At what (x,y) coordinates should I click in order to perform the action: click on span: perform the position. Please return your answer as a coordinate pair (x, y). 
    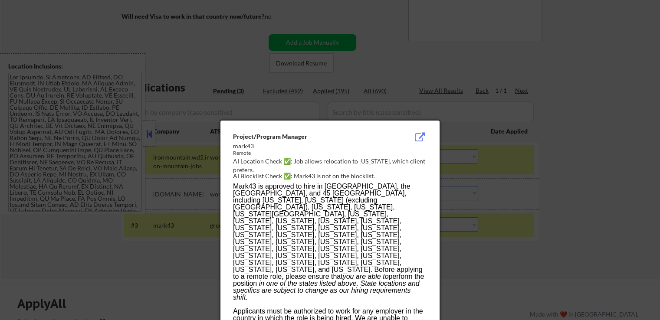
    Looking at the image, I should click on (329, 280).